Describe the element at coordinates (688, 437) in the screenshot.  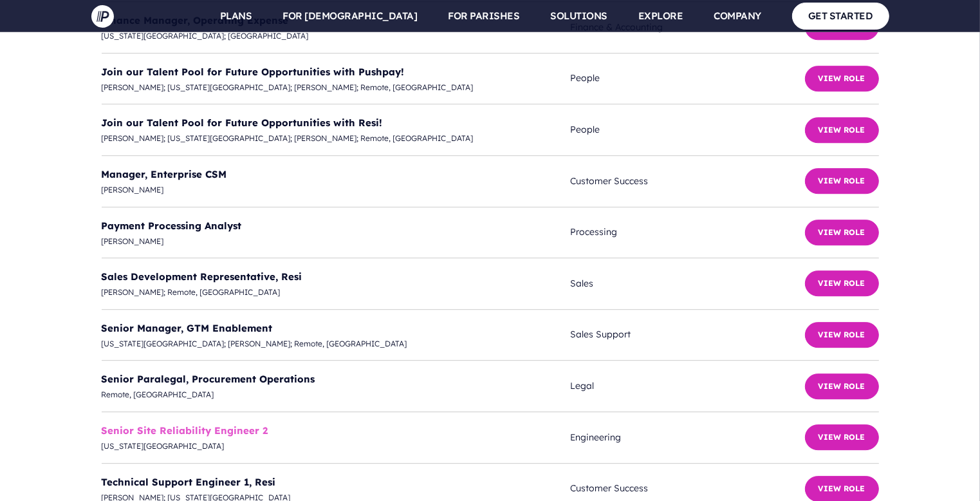
I see `span: Engineering` at that location.